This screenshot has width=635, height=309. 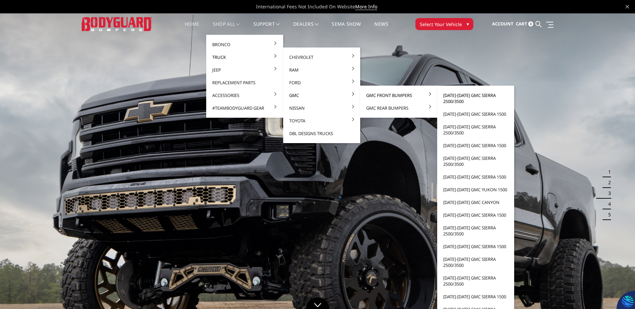 I want to click on a: Ford, so click(x=322, y=83).